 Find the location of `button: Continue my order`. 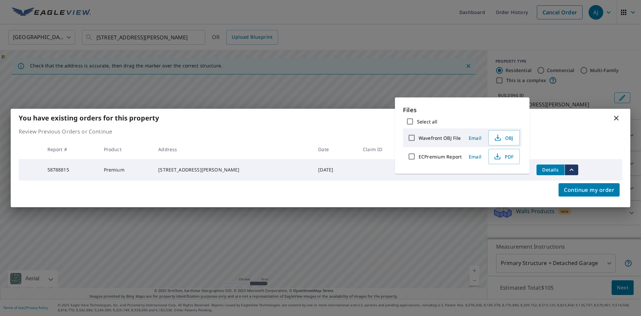

button: Continue my order is located at coordinates (588, 190).